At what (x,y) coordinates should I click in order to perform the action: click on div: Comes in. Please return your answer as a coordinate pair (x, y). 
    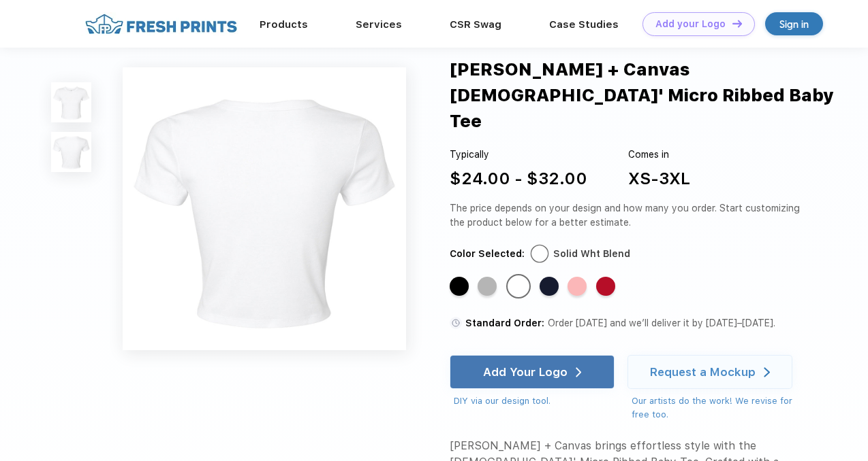
    Looking at the image, I should click on (658, 155).